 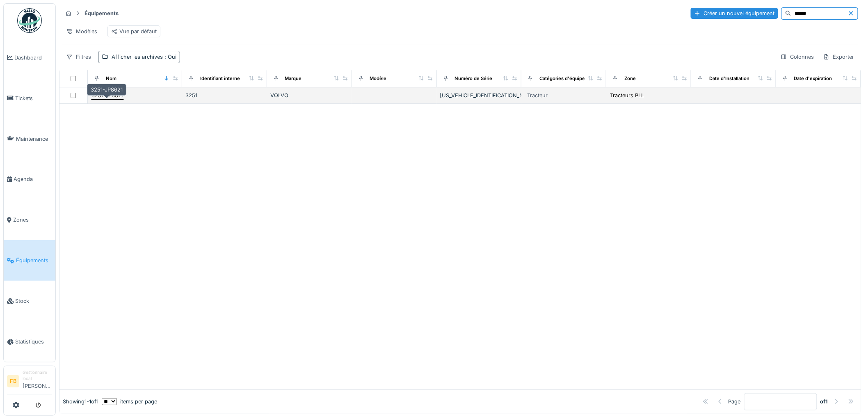 What do you see at coordinates (106, 89) in the screenshot?
I see `div: 3251-JP8621` at bounding box center [106, 89].